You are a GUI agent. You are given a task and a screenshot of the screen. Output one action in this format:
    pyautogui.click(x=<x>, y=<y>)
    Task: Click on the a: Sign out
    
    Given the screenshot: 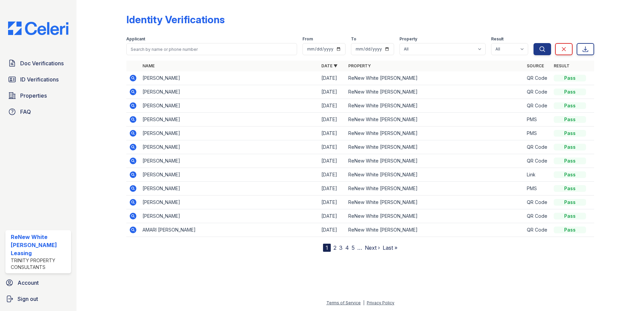 What is the action you would take?
    pyautogui.click(x=38, y=299)
    